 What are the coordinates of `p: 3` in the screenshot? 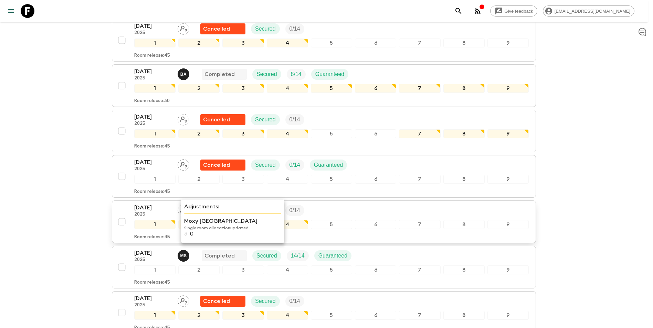 It's located at (186, 234).